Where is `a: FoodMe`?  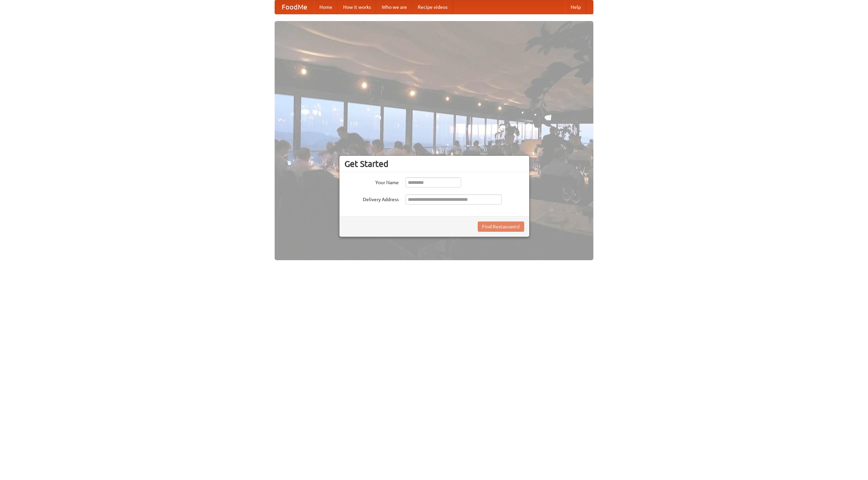
a: FoodMe is located at coordinates (295, 7).